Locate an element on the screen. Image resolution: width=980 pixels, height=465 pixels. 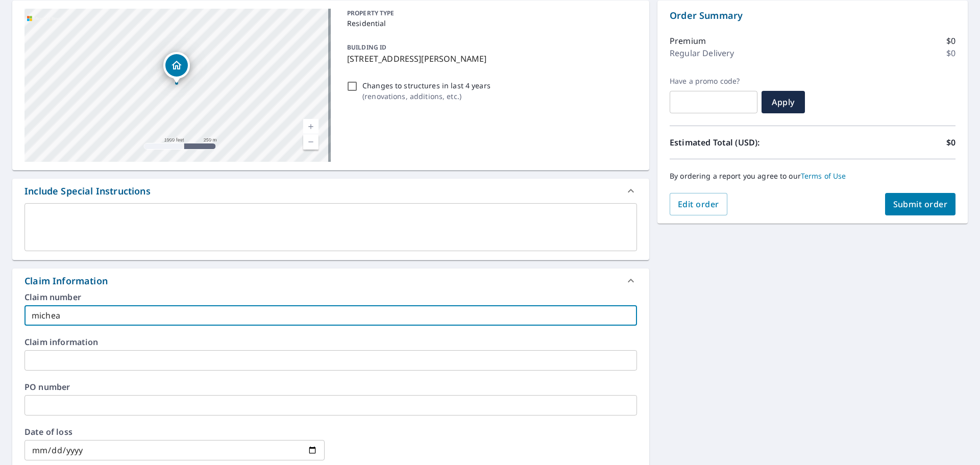
p: Premium is located at coordinates (687, 40).